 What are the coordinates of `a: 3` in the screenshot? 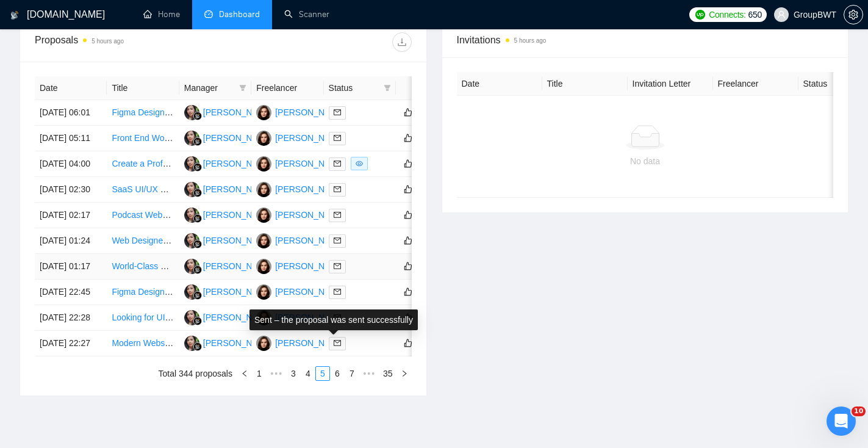 It's located at (293, 374).